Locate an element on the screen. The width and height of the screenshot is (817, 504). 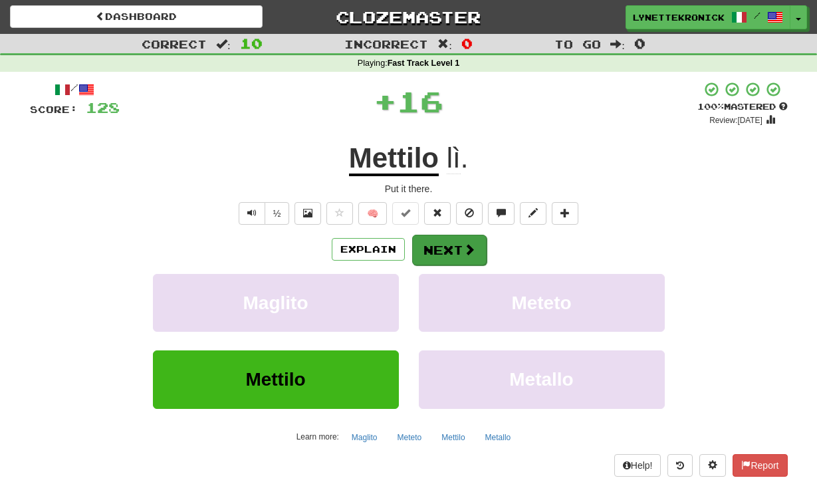
button: Next is located at coordinates (450, 250).